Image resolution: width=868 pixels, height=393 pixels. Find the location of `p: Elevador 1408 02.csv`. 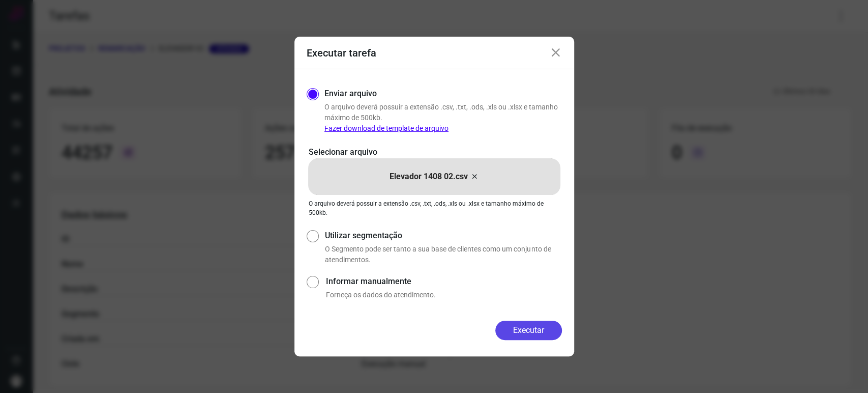

p: Elevador 1408 02.csv is located at coordinates (429, 176).